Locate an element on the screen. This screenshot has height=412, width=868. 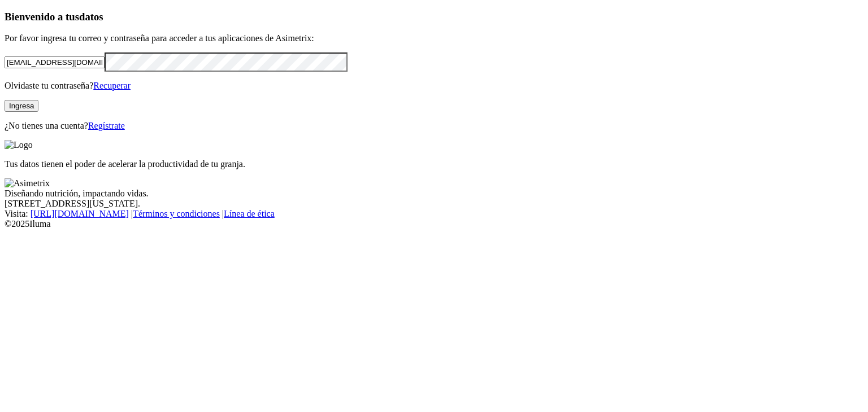
div: © 2025 Iluma is located at coordinates (434, 224).